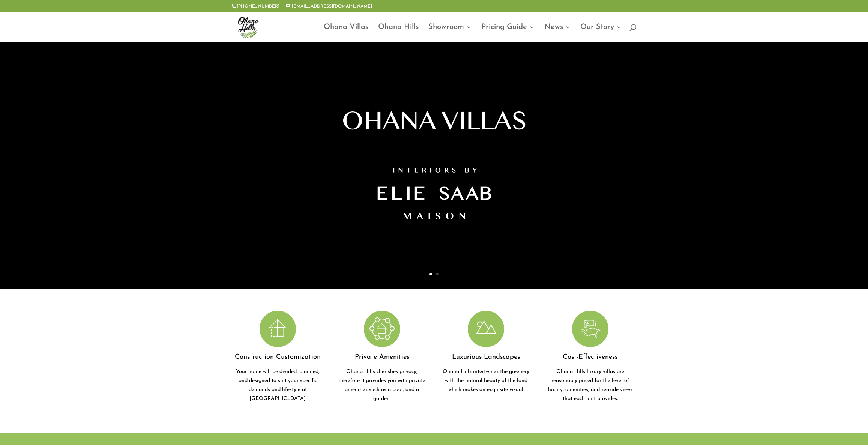  I want to click on h4: Construction Customization, so click(278, 359).